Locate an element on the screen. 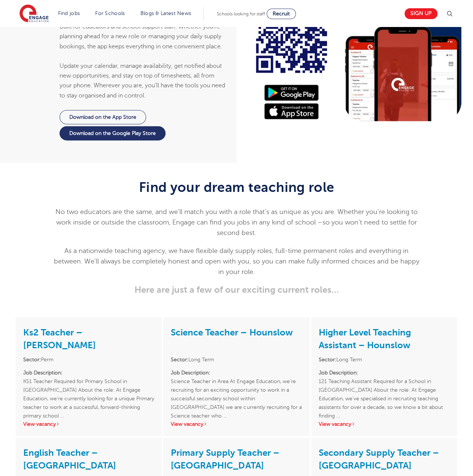  span: Schools looking for staff is located at coordinates (241, 14).